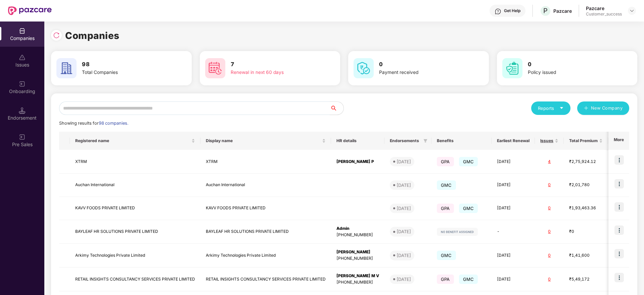 This screenshot has width=644, height=295. What do you see at coordinates (358, 228) in the screenshot?
I see `div: Admin` at bounding box center [358, 228].